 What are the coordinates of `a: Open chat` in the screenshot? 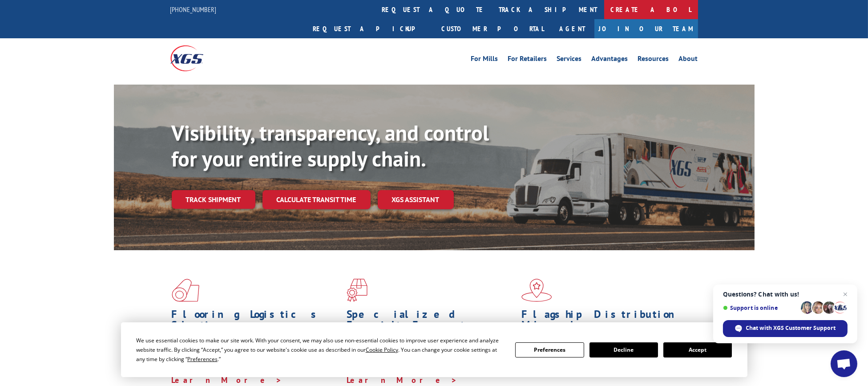 It's located at (844, 364).